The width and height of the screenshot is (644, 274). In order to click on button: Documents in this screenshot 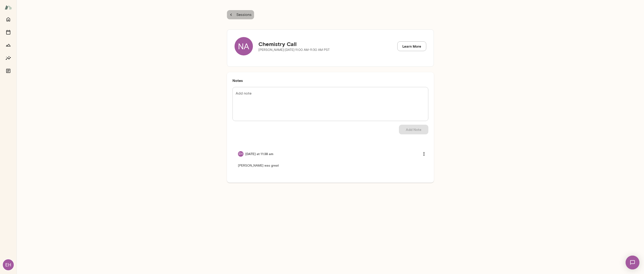, I will do `click(8, 71)`.